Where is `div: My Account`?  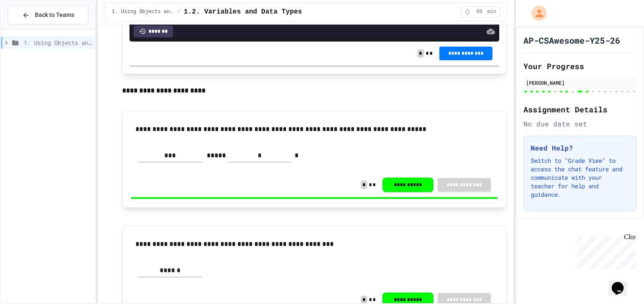
div: My Account is located at coordinates (536, 13).